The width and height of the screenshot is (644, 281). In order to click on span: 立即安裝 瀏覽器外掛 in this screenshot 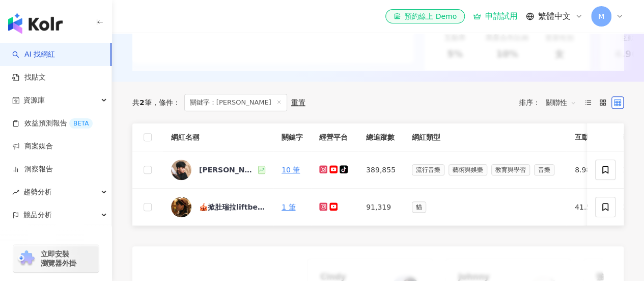, I will do `click(58, 258)`.